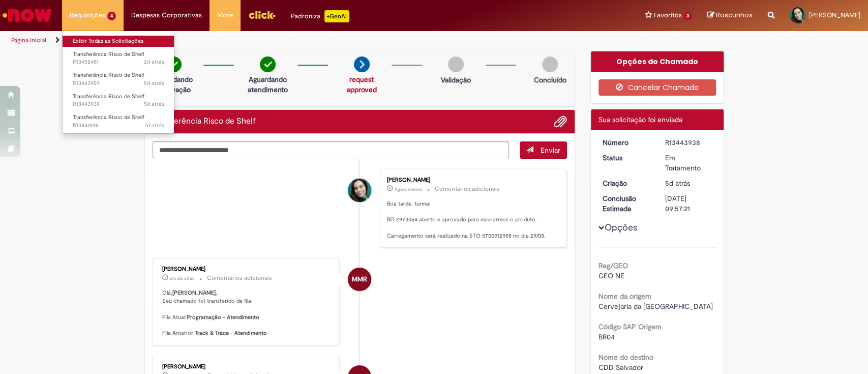 The height and width of the screenshot is (374, 868). I want to click on b: Reg/GEO, so click(613, 266).